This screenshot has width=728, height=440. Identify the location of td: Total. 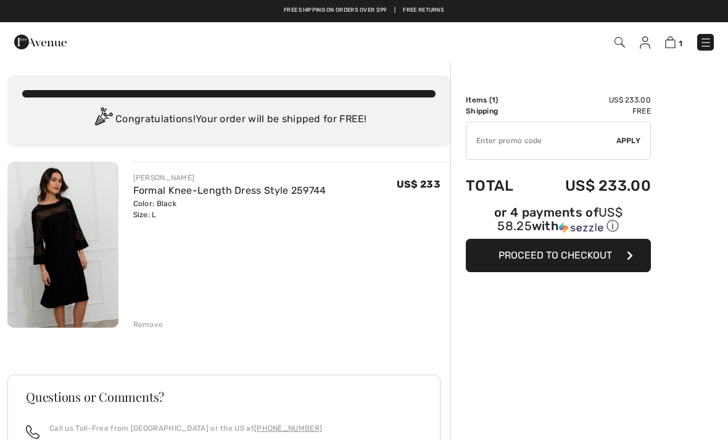
(498, 186).